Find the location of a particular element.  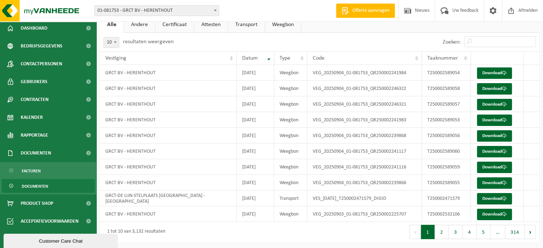

a: Offerte aanvragen is located at coordinates (365, 11).